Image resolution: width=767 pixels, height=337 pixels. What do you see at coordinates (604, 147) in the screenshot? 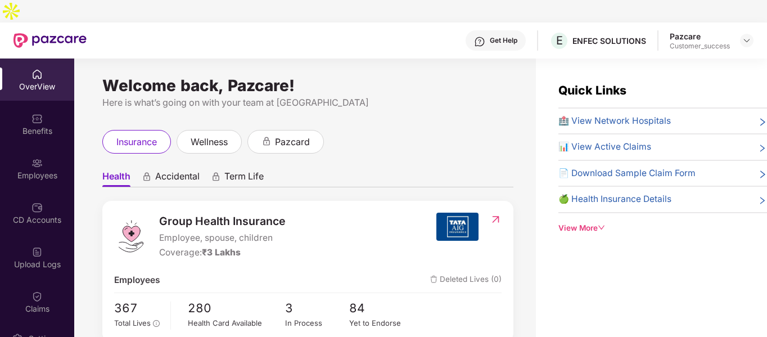
I see `span: 📊 View Active Claims` at bounding box center [604, 147].